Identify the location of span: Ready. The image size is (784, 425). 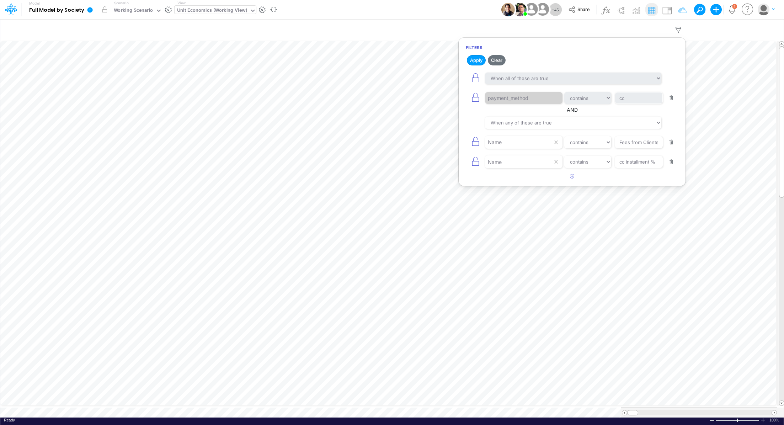
(9, 420).